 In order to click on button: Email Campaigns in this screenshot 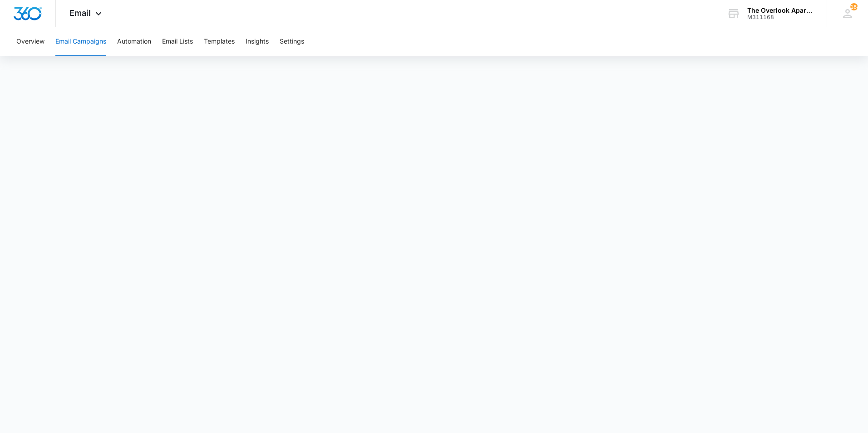, I will do `click(81, 42)`.